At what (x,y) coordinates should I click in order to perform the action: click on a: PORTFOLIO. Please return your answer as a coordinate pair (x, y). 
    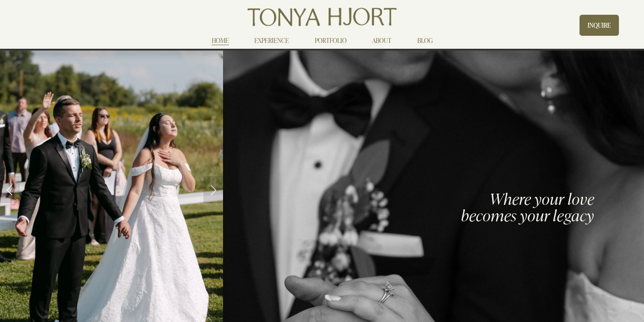
    Looking at the image, I should click on (330, 41).